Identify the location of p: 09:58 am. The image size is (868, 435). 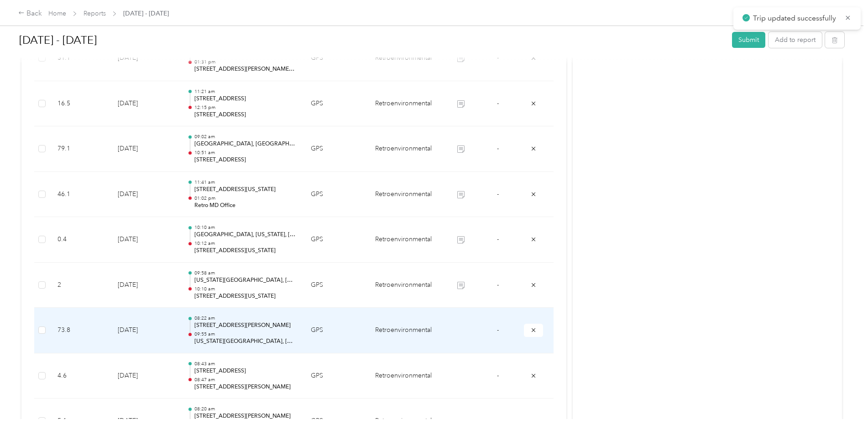
(245, 273).